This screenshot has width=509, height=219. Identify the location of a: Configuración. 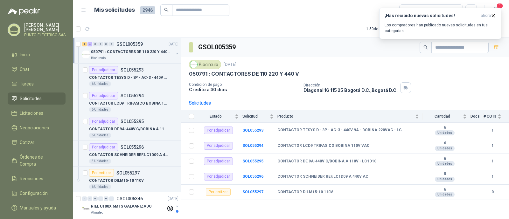
(37, 194).